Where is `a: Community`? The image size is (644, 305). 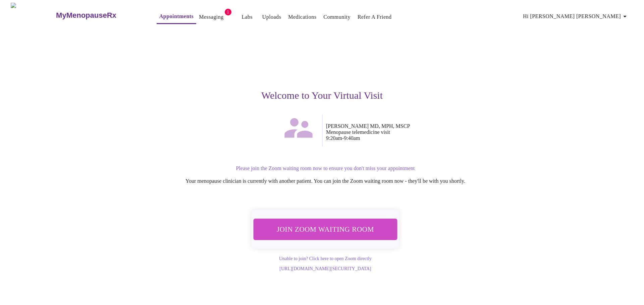 a: Community is located at coordinates (337, 17).